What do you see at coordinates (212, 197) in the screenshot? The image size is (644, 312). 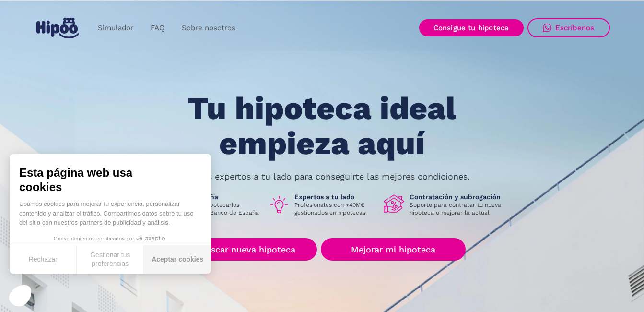 I see `h1: Banco de España` at bounding box center [212, 197].